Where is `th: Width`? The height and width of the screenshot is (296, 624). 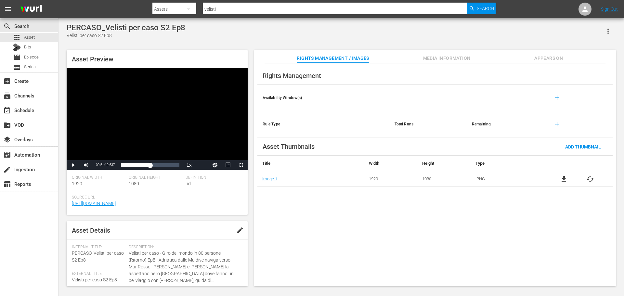
th: Width is located at coordinates (391, 164).